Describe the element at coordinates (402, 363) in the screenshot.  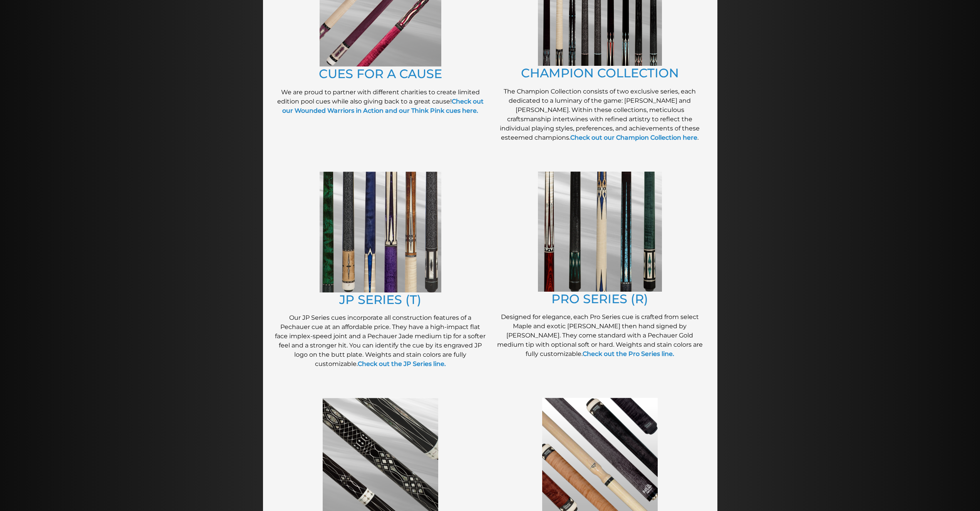
I see `strong: Check out the JP Series line.` at that location.